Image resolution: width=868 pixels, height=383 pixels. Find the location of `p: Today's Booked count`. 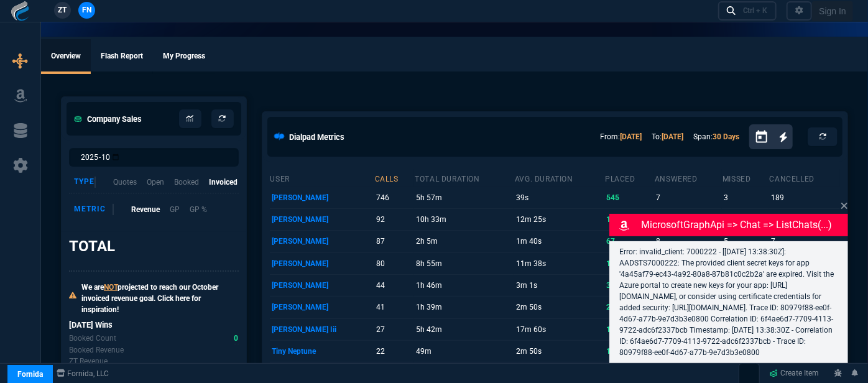

p: Today's Booked count is located at coordinates (92, 338).